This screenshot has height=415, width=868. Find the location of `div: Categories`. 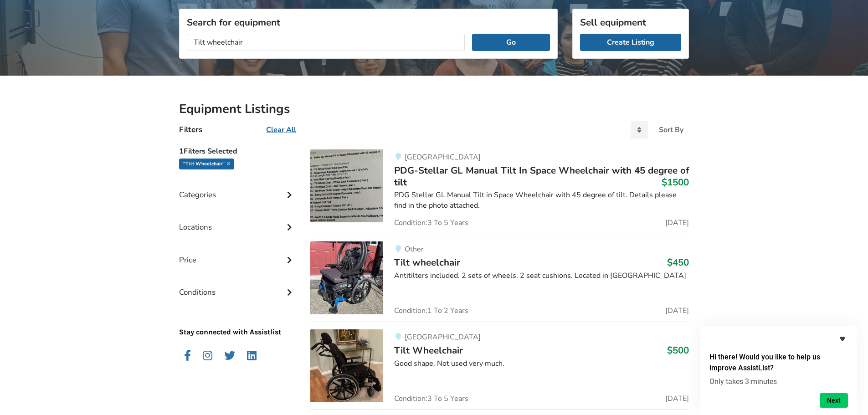

div: Categories is located at coordinates (238, 187).